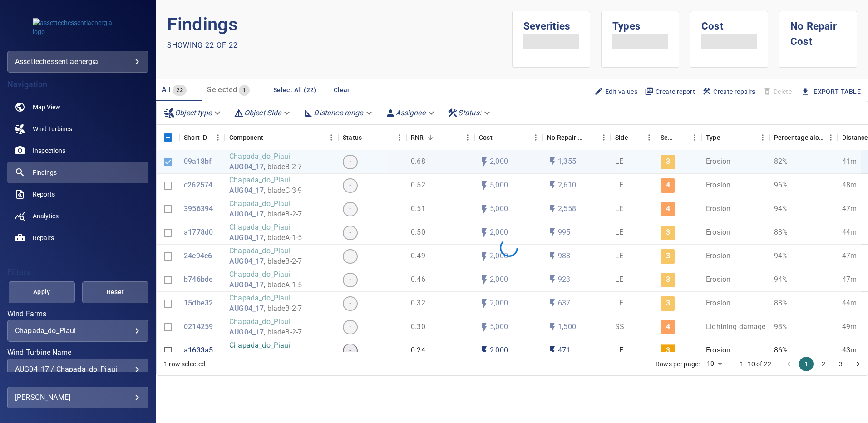  What do you see at coordinates (640, 23) in the screenshot?
I see `h1: Types` at bounding box center [640, 23].